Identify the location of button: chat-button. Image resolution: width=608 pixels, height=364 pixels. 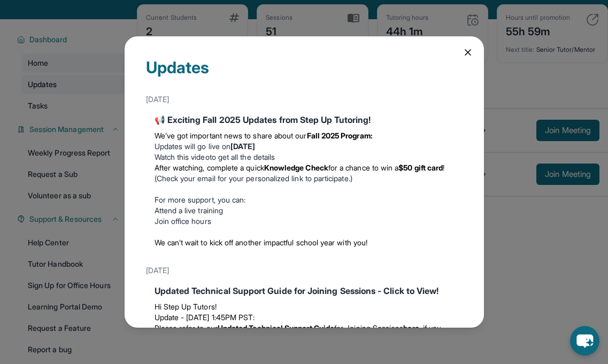
(585, 340).